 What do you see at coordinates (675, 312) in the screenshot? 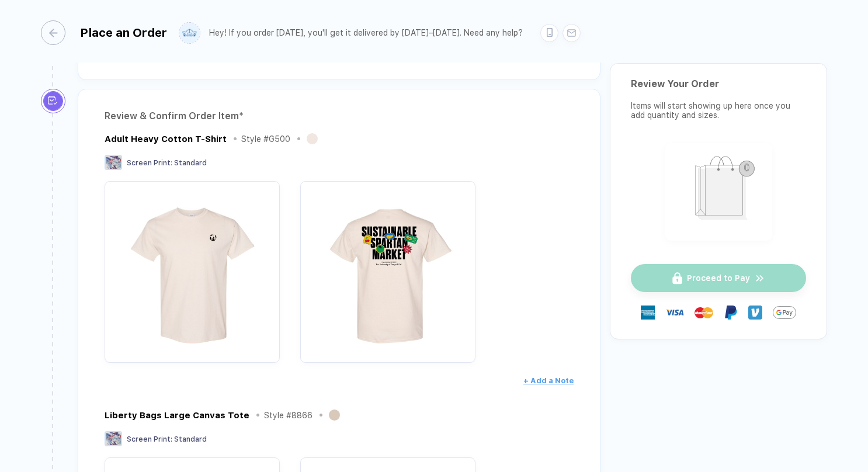
I see `img: visa` at bounding box center [675, 312].